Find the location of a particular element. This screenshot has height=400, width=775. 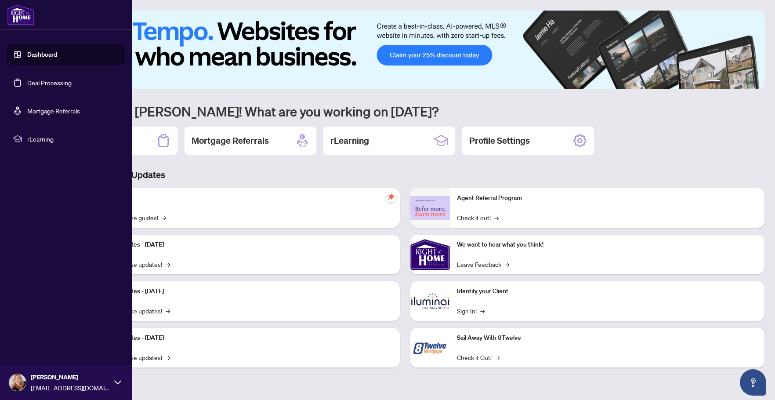

p: Self-Help is located at coordinates (243, 198).